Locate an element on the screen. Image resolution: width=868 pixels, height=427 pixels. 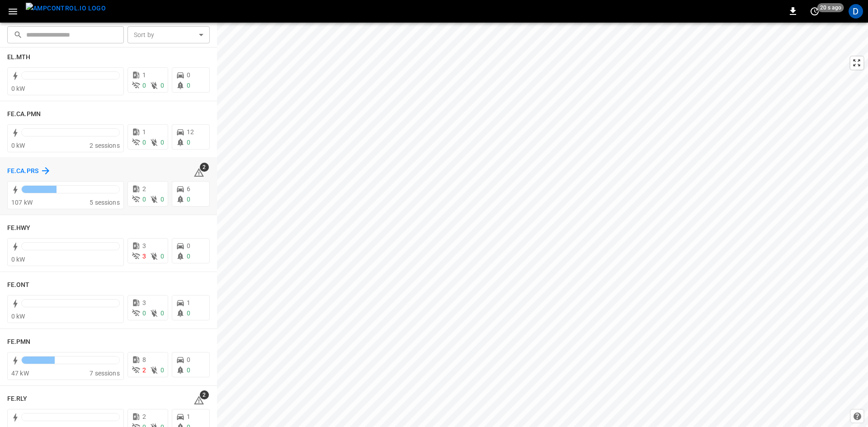
span: 7 sessions is located at coordinates (104, 374).